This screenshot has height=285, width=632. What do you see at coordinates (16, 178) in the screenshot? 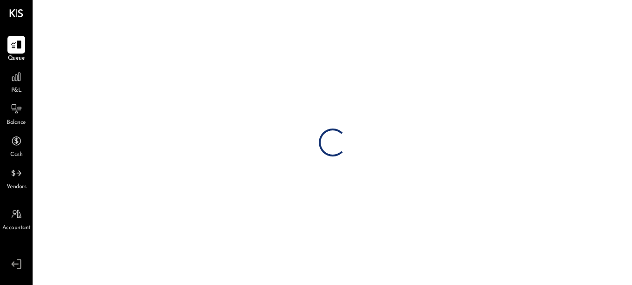
I see `a: Vendors` at bounding box center [16, 178].